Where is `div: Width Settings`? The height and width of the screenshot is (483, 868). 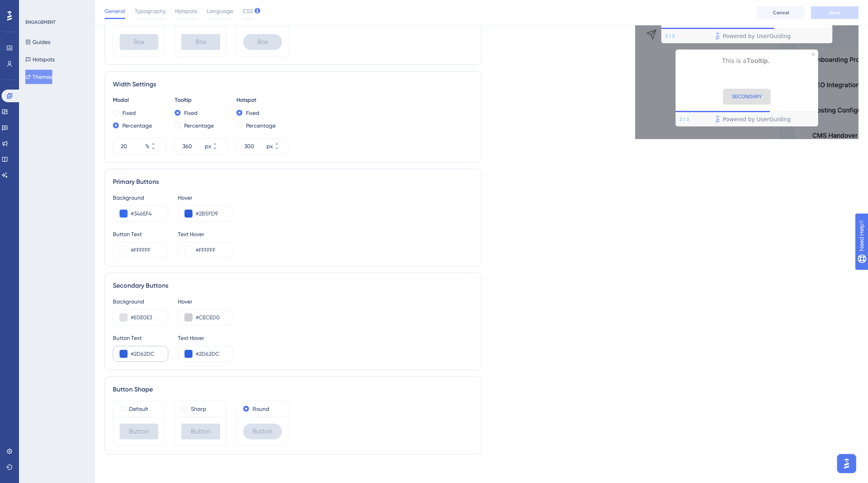 div: Width Settings is located at coordinates (293, 85).